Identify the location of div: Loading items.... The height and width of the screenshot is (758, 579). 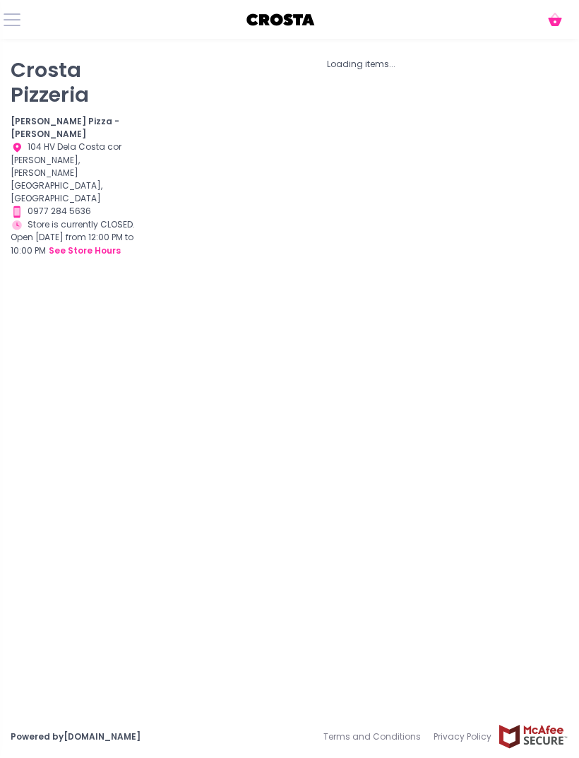
(362, 64).